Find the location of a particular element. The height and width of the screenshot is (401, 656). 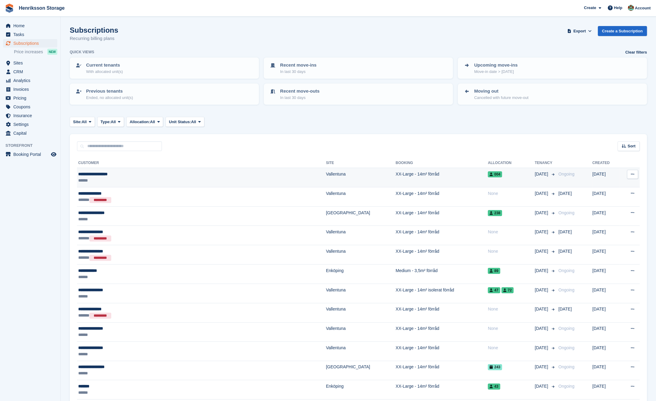

span: Help is located at coordinates (618, 8).